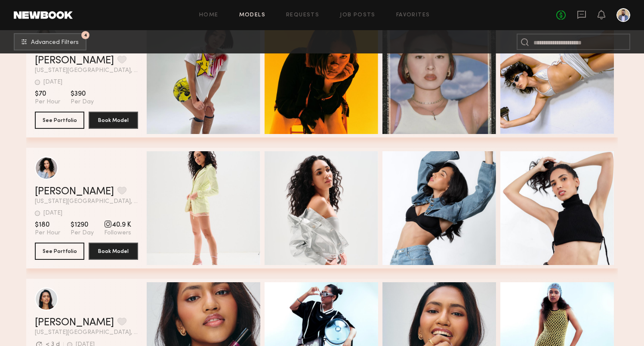 The height and width of the screenshot is (346, 644). I want to click on a: Requests, so click(302, 15).